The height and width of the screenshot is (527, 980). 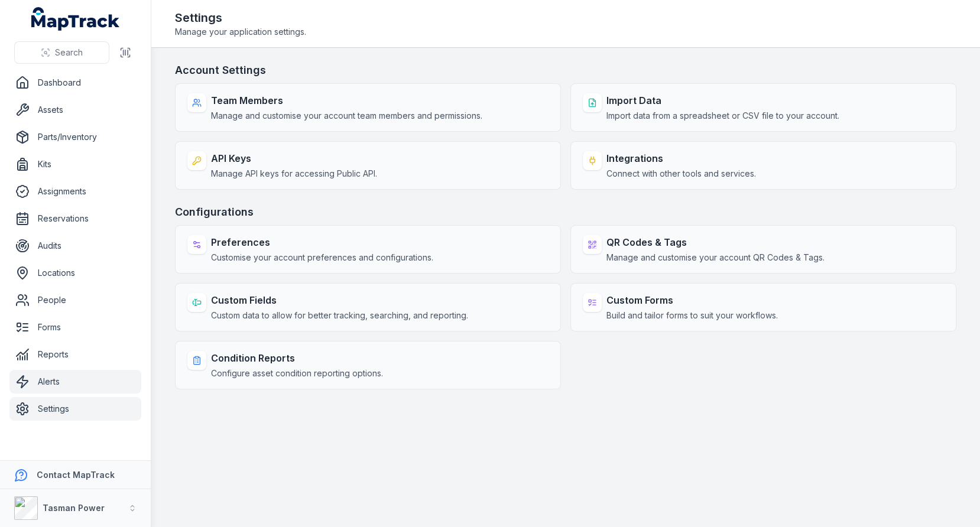 What do you see at coordinates (715, 257) in the screenshot?
I see `span: Manage and customise your account QR Codes & Tags.` at bounding box center [715, 257].